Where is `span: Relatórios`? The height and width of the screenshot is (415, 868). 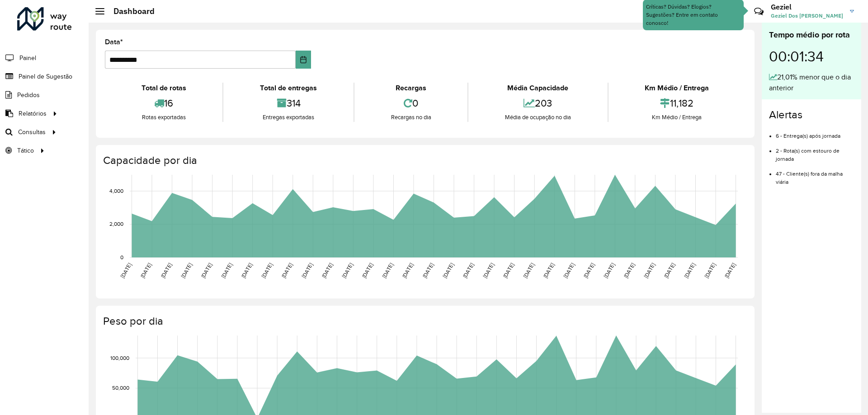 span: Relatórios is located at coordinates (32, 113).